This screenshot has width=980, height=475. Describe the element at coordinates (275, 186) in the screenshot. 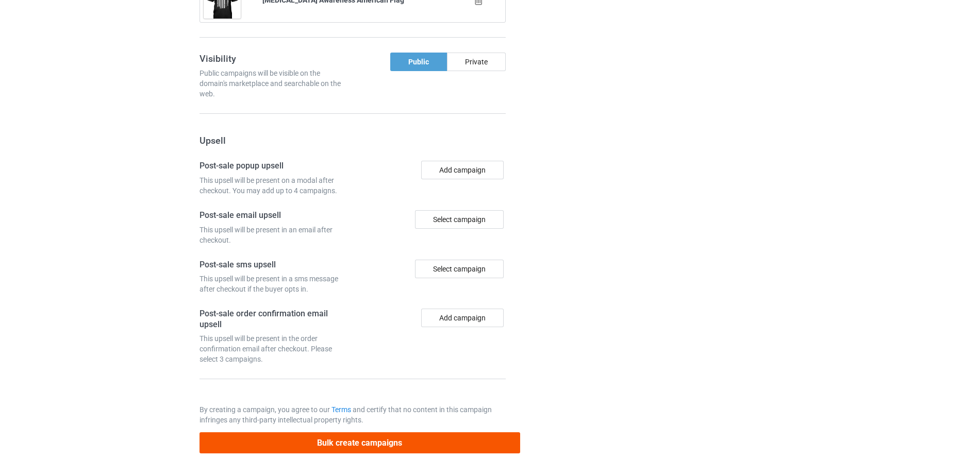

I see `div: This upsell will be present on a modal after checkout. You may add up to 4 campaigns.` at that location.